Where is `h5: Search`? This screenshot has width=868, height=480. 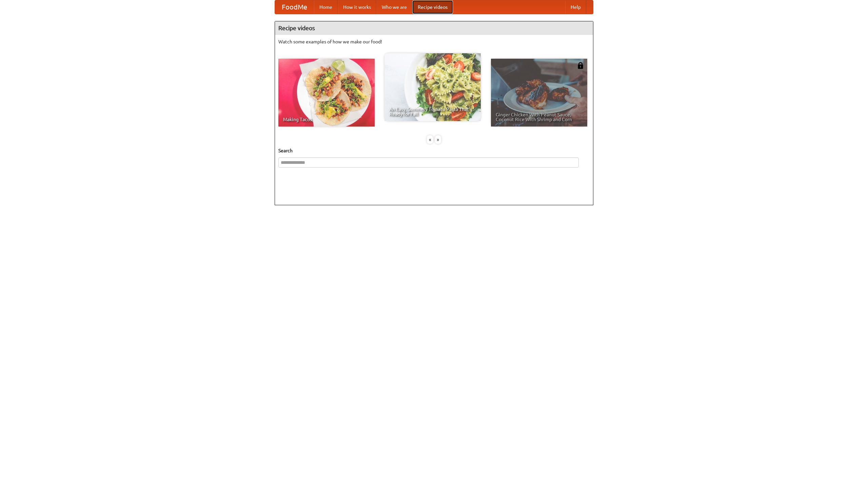 h5: Search is located at coordinates (434, 151).